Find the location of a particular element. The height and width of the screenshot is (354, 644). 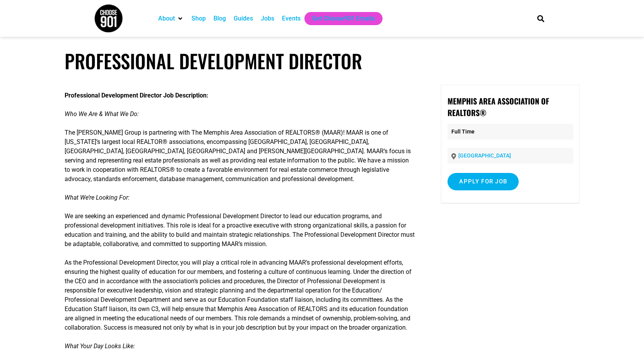

strong: Memphis Area Association of REALTORS® is located at coordinates (498, 107).